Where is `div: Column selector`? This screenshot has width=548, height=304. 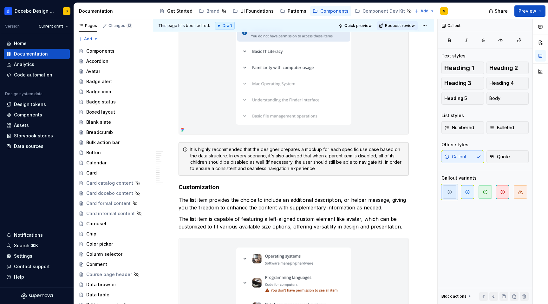
div: Column selector is located at coordinates (104, 254).